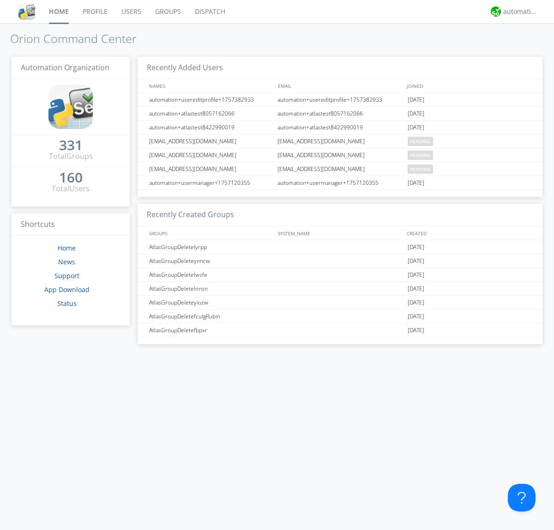 This screenshot has height=530, width=554. I want to click on div: AtlasGroupDeleteynncw, so click(211, 261).